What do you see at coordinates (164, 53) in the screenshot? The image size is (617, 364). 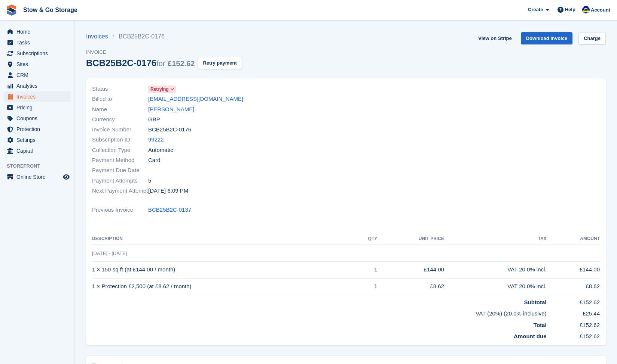 I see `span: Invoice` at bounding box center [164, 53].